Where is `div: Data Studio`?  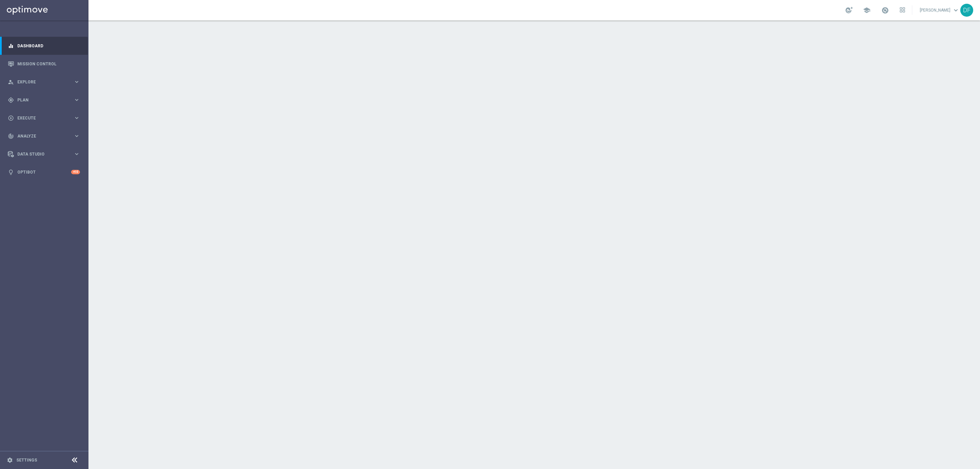
div: Data Studio is located at coordinates (40, 154).